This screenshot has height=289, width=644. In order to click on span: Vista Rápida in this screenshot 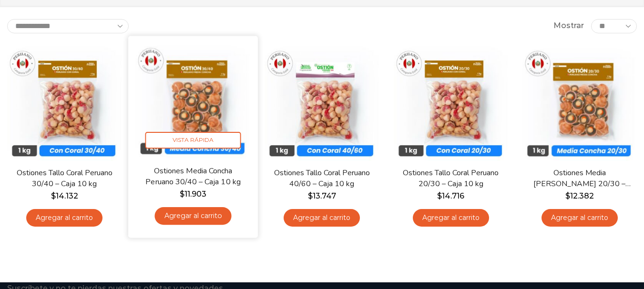, I will do `click(193, 140)`.